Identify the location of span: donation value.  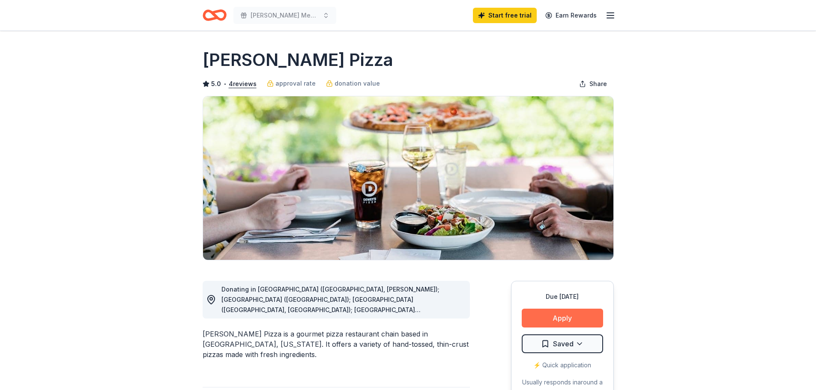
(357, 84).